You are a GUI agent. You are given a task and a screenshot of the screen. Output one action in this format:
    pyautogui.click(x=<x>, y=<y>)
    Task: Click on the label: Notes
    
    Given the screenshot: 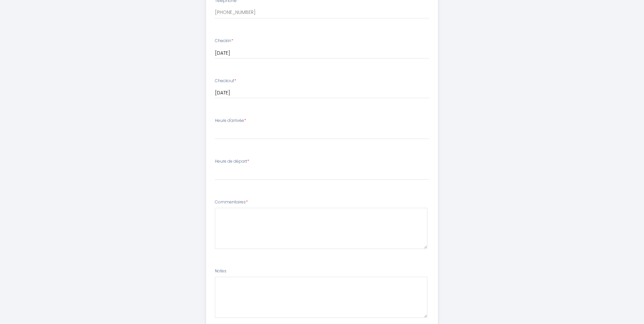 What is the action you would take?
    pyautogui.click(x=221, y=271)
    